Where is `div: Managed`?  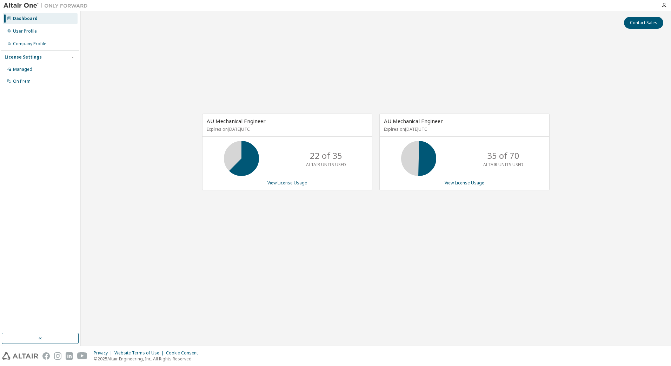 div: Managed is located at coordinates (22, 69).